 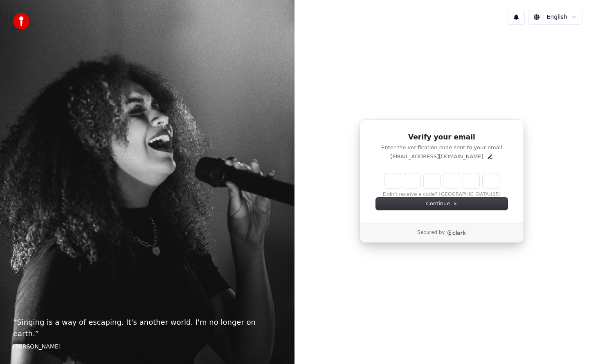 I want to click on h1: Verify your email, so click(x=442, y=137).